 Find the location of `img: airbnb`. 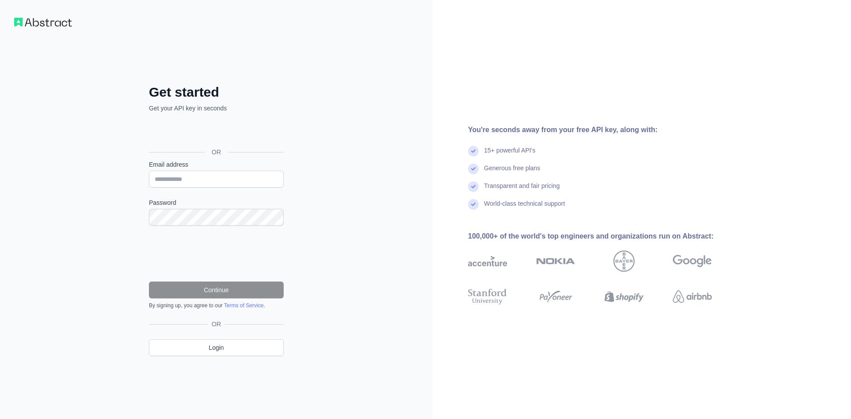

img: airbnb is located at coordinates (692, 296).